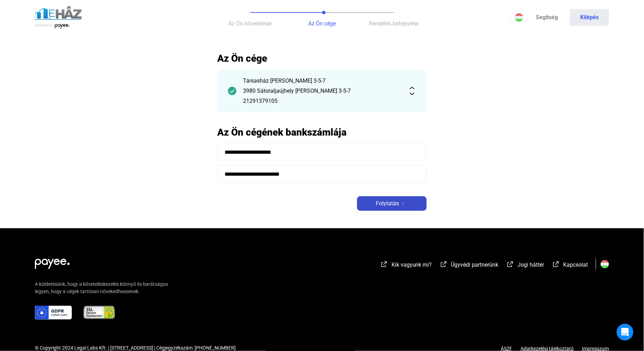  Describe the element at coordinates (322, 101) in the screenshot. I see `div: 21291379105` at that location.